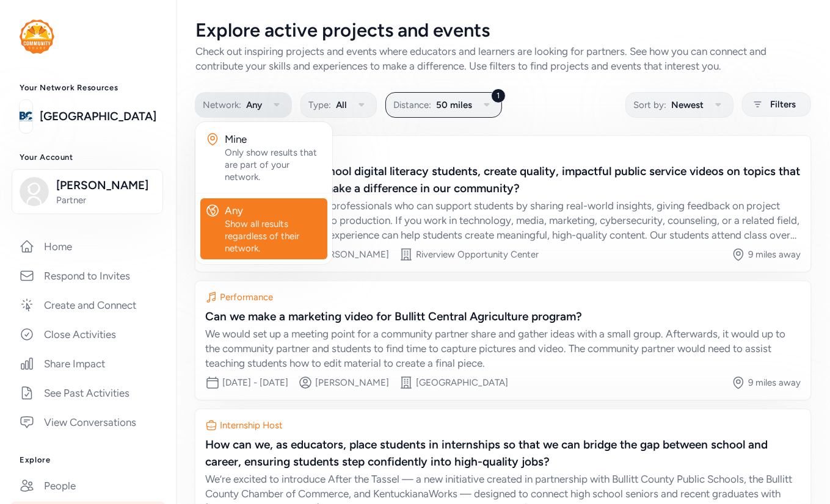 The width and height of the screenshot is (830, 504). I want to click on div: 1, so click(498, 96).